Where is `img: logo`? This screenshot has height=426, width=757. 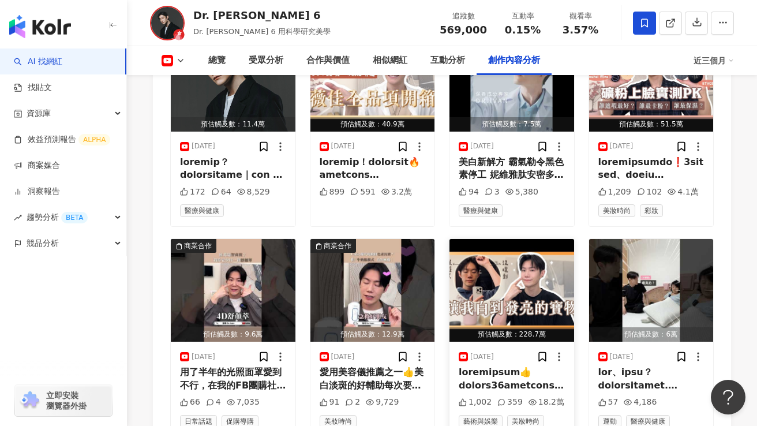
img: logo is located at coordinates (40, 27).